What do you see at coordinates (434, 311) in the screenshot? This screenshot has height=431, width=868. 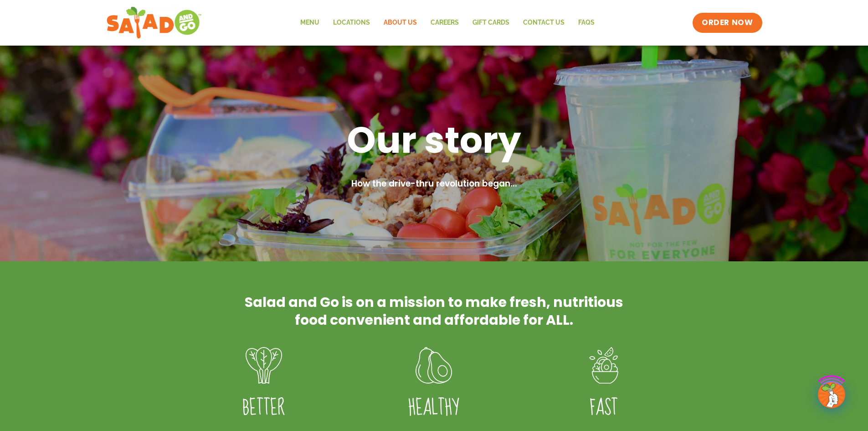 I see `h2: Salad and Go is on a mission to make fresh, nutritious food convenient and affordable for ALL.` at bounding box center [434, 311].